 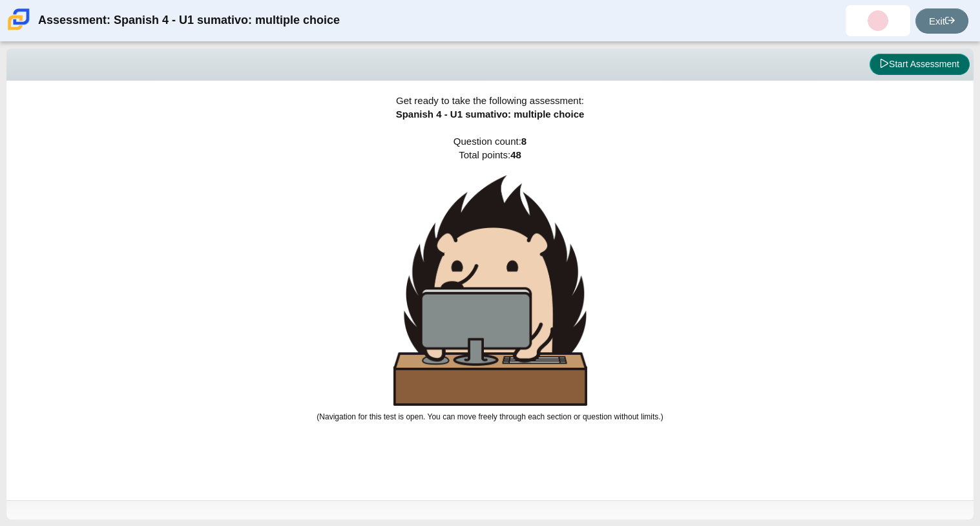 I want to click on img: litzy.rubiomorales.jNJA9C, so click(x=878, y=21).